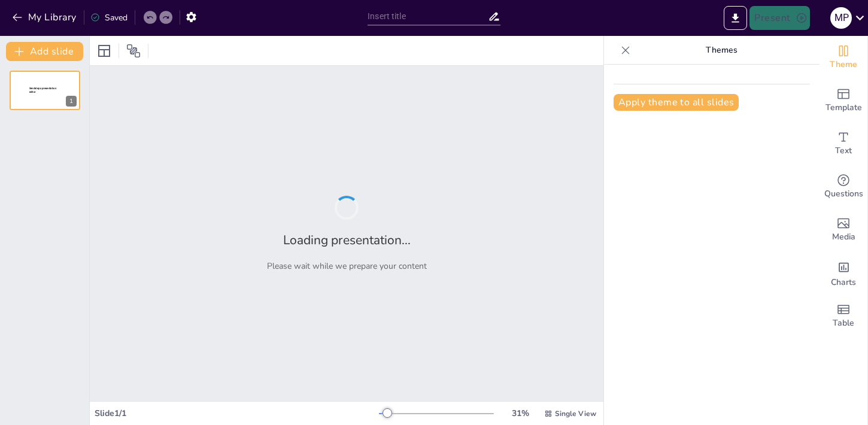 This screenshot has width=868, height=425. What do you see at coordinates (844, 323) in the screenshot?
I see `span: Table` at bounding box center [844, 323].